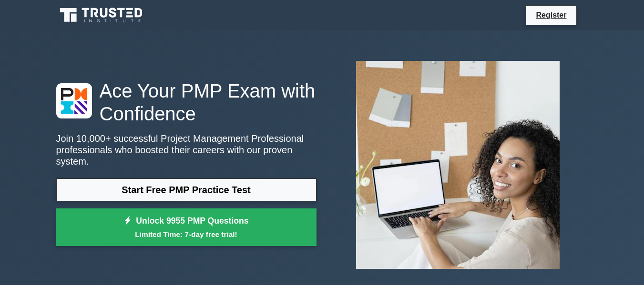 Image resolution: width=644 pixels, height=285 pixels. What do you see at coordinates (186, 234) in the screenshot?
I see `small: Limited Time: 7-day free trial!` at bounding box center [186, 234].